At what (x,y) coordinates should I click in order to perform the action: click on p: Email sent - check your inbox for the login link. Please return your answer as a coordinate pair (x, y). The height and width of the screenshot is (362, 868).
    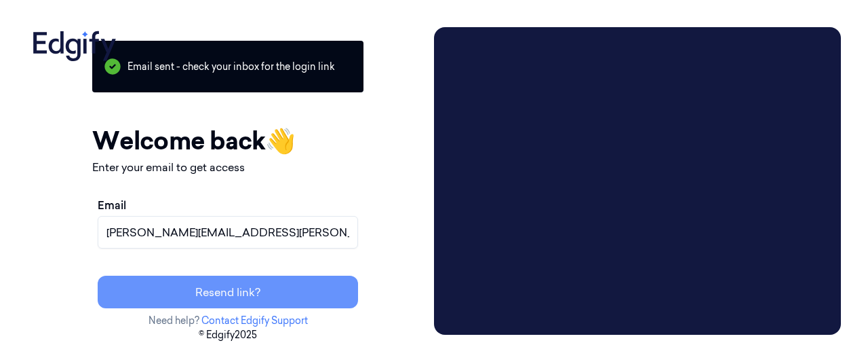
    Looking at the image, I should click on (228, 67).